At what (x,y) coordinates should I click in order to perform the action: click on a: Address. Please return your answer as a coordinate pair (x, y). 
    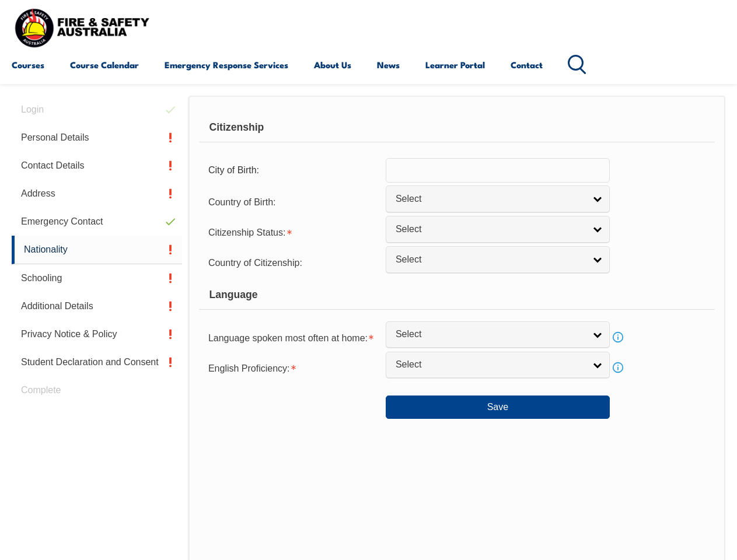
    Looking at the image, I should click on (97, 194).